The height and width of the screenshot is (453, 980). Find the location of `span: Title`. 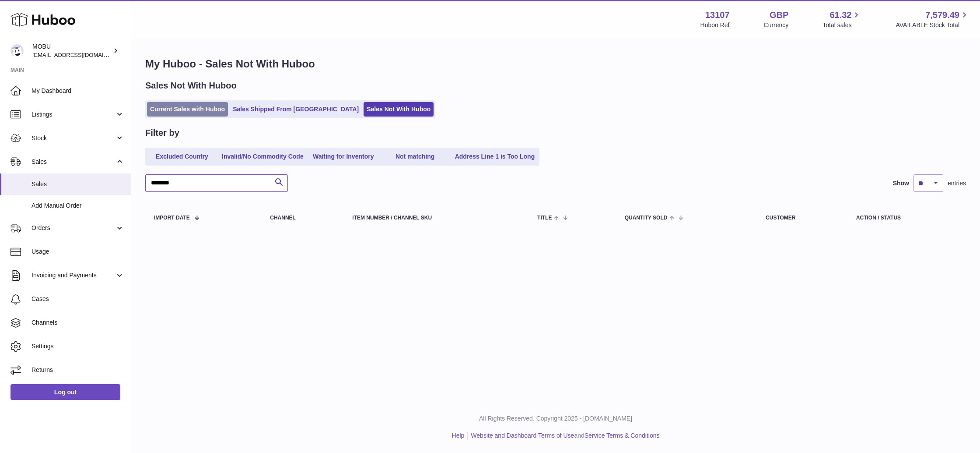

span: Title is located at coordinates (545, 217).